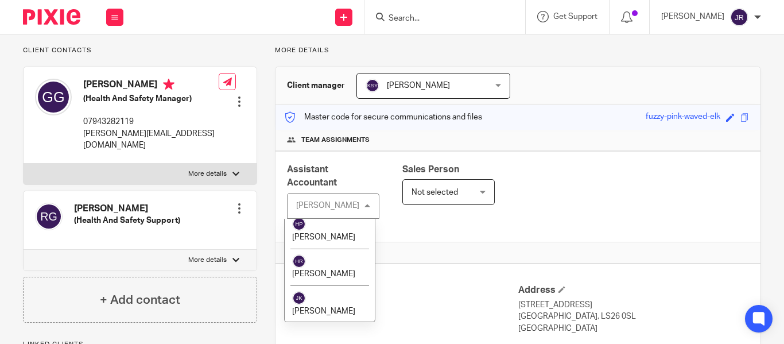  Describe the element at coordinates (169, 84) in the screenshot. I see `i: Primary` at that location.